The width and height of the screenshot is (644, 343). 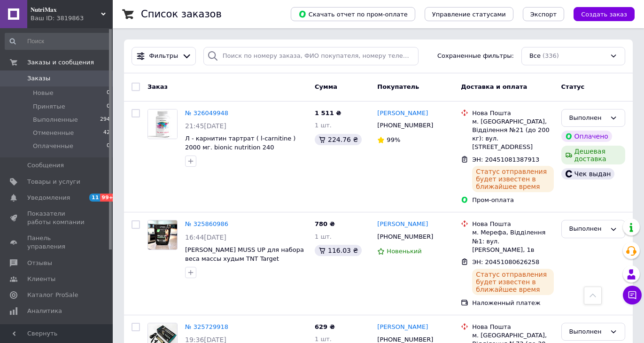 I want to click on span: Выполненные, so click(x=55, y=120).